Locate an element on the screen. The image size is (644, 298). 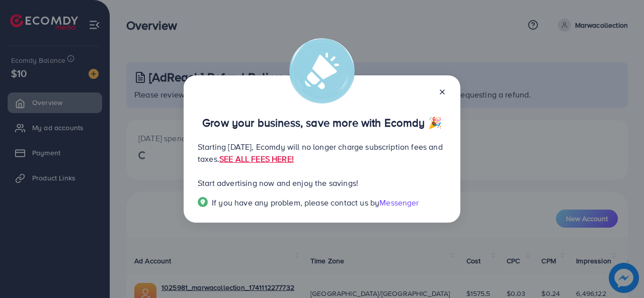
p: Start advertising now and enjoy the savings! is located at coordinates (322, 183).